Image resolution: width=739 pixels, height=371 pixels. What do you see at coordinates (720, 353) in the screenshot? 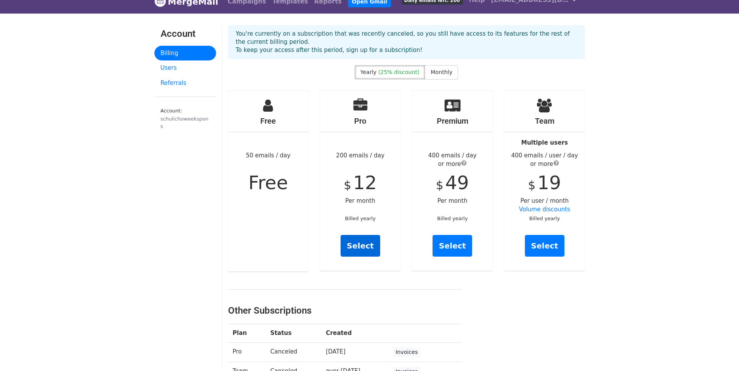
I see `div: Chat Widget` at bounding box center [720, 353].